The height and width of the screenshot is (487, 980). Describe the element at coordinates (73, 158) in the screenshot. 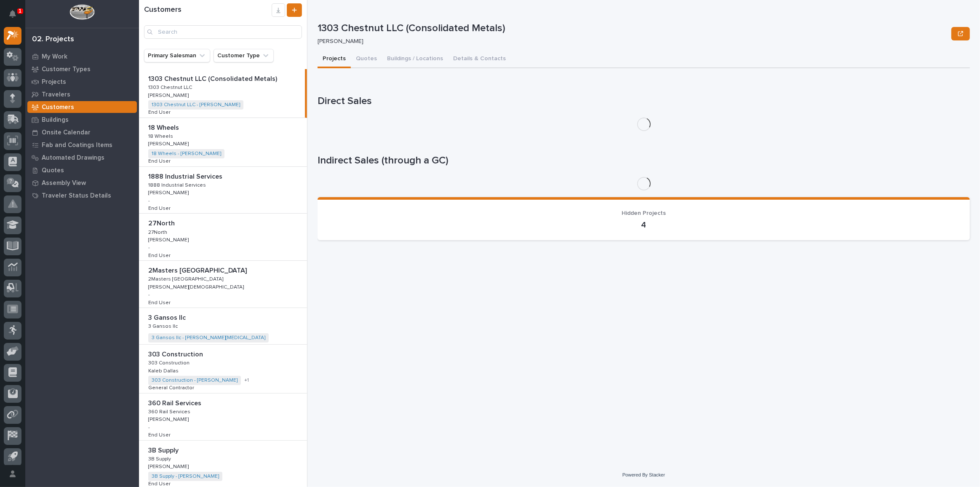

I see `p: Automated Drawings` at that location.